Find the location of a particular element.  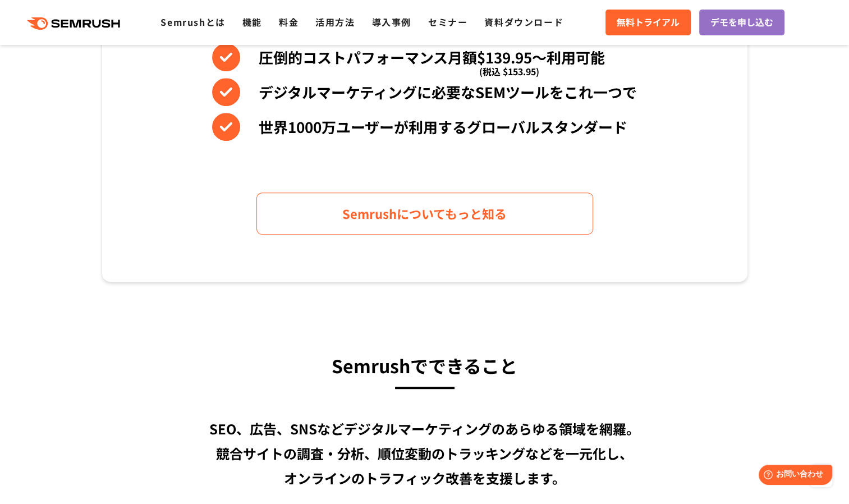

span: デモを申し込む is located at coordinates (742, 22).